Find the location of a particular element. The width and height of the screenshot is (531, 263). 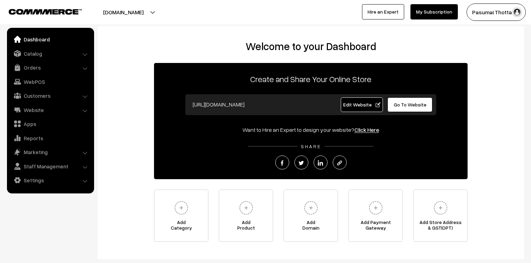

a: Click Here is located at coordinates (367, 130).